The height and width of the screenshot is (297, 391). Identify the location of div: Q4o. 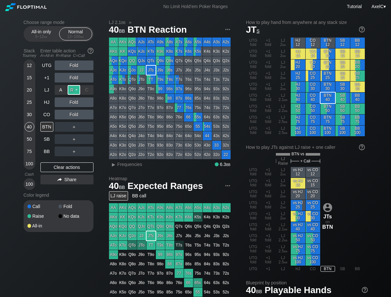
(132, 136).